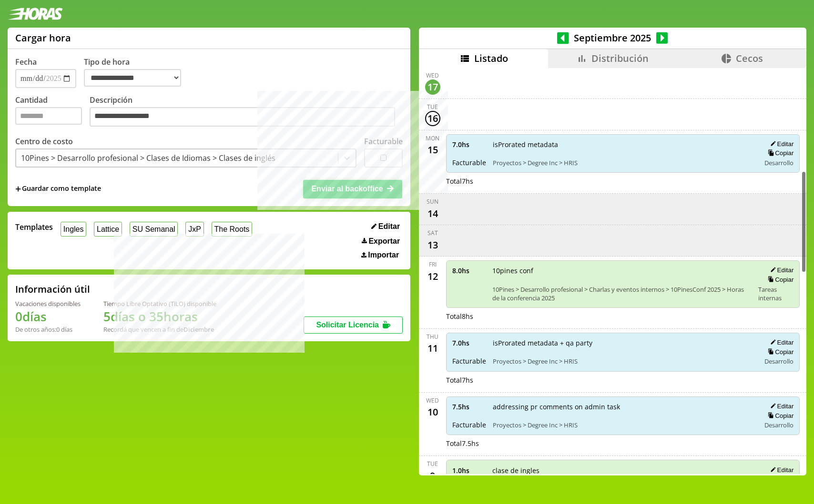 Image resolution: width=814 pixels, height=504 pixels. Describe the element at coordinates (159, 317) in the screenshot. I see `h1: 5 días o 35 horas` at that location.